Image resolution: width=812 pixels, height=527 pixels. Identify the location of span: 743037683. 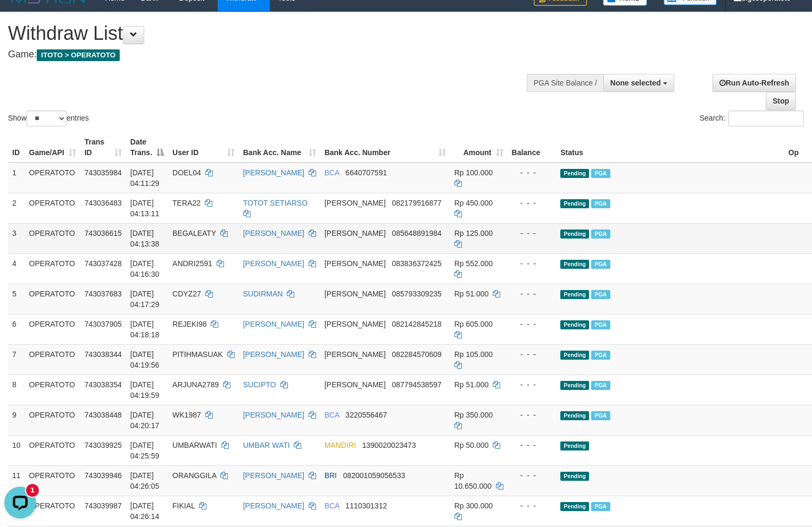
(104, 294).